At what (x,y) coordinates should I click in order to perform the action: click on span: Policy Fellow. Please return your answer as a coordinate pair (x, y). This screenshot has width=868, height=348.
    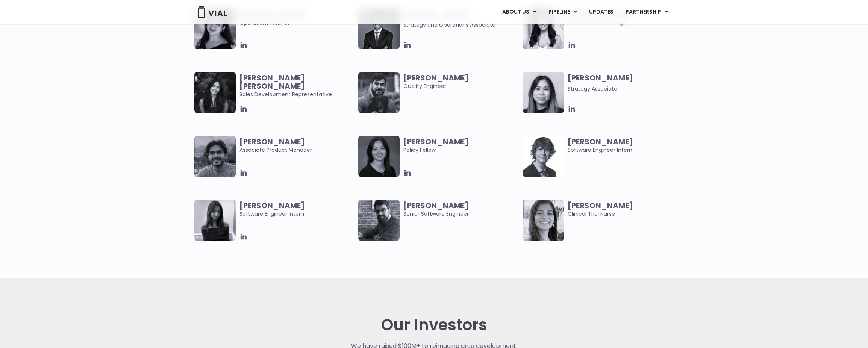
    Looking at the image, I should click on (461, 146).